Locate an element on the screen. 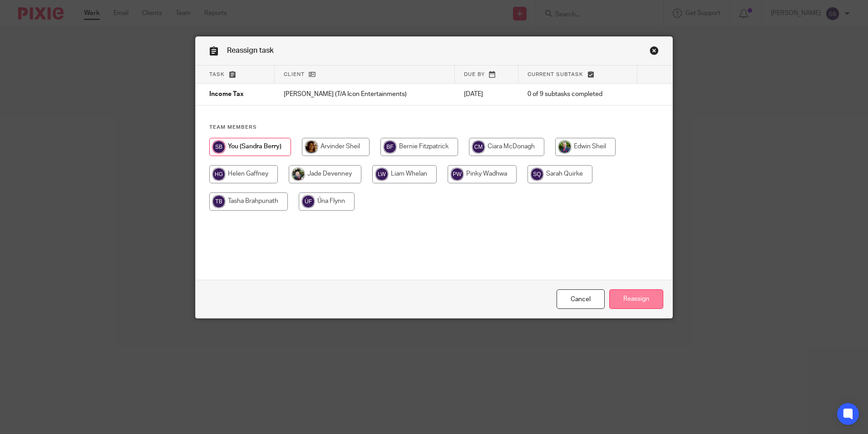 Image resolution: width=868 pixels, height=434 pixels. td: 0 of 9 subtasks completed is located at coordinates (578, 94).